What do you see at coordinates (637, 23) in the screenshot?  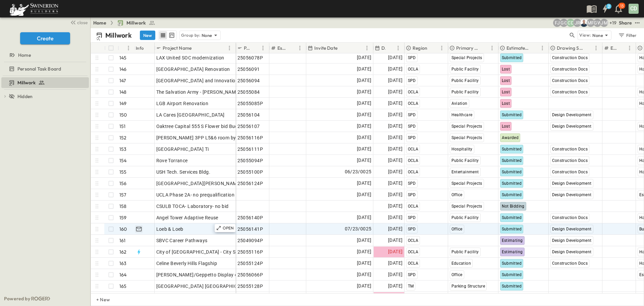 I see `button: test` at bounding box center [637, 23].